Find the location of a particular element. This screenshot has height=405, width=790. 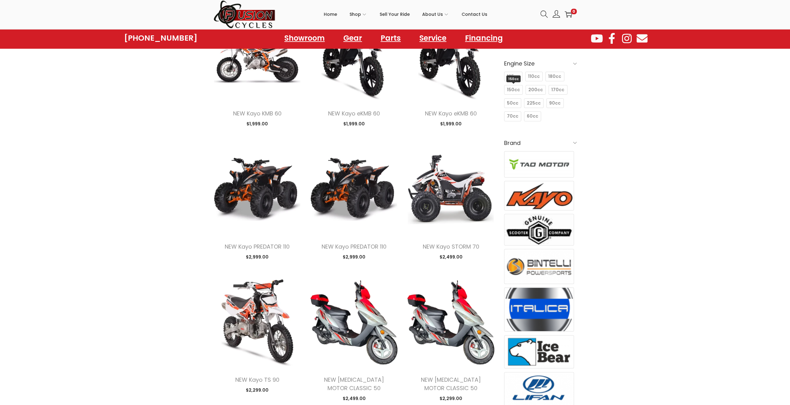

span: 50cc is located at coordinates (512, 103).